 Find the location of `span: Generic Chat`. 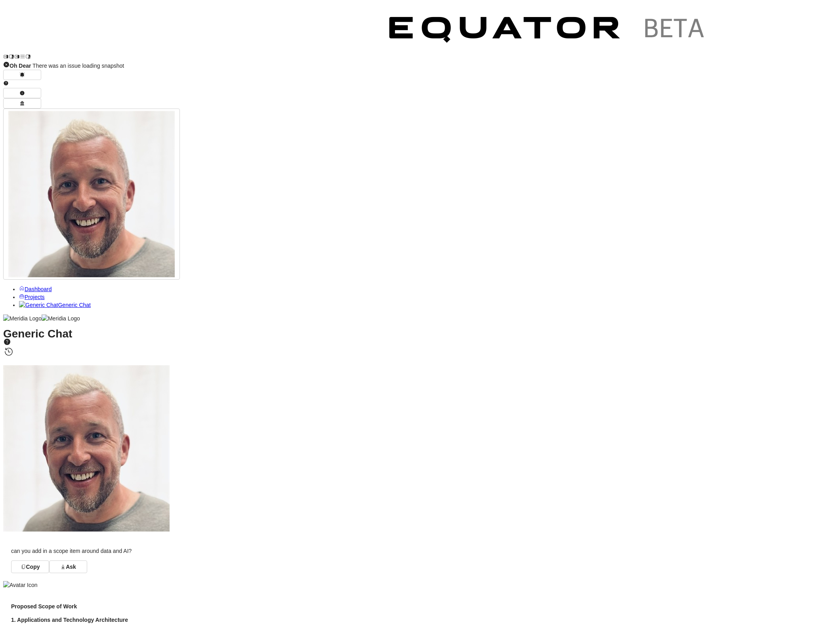

span: Generic Chat is located at coordinates (74, 305).